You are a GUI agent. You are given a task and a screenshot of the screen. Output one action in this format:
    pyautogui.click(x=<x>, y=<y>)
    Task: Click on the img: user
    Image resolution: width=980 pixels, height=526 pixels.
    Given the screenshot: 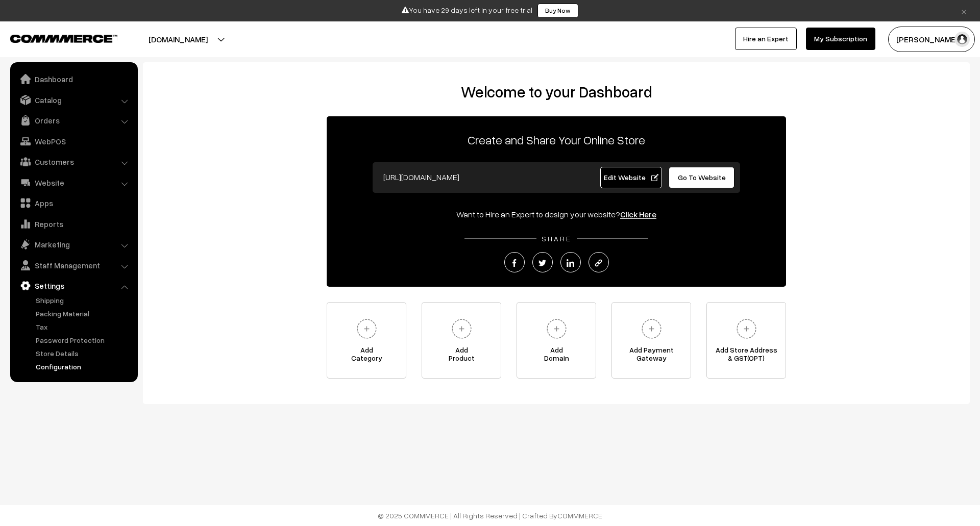 What is the action you would take?
    pyautogui.click(x=962, y=39)
    